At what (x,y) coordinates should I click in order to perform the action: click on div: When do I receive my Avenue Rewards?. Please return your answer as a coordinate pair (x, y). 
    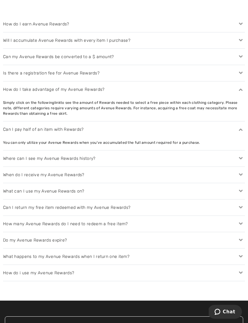
    Looking at the image, I should click on (124, 175).